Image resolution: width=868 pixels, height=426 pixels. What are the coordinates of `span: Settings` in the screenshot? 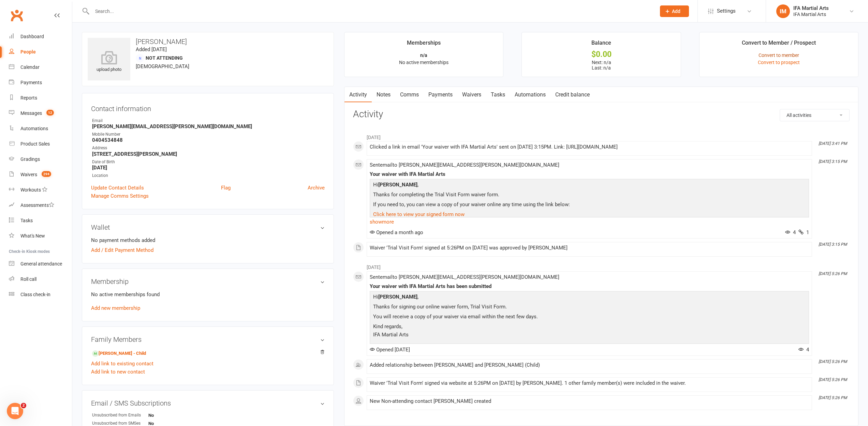 It's located at (726, 11).